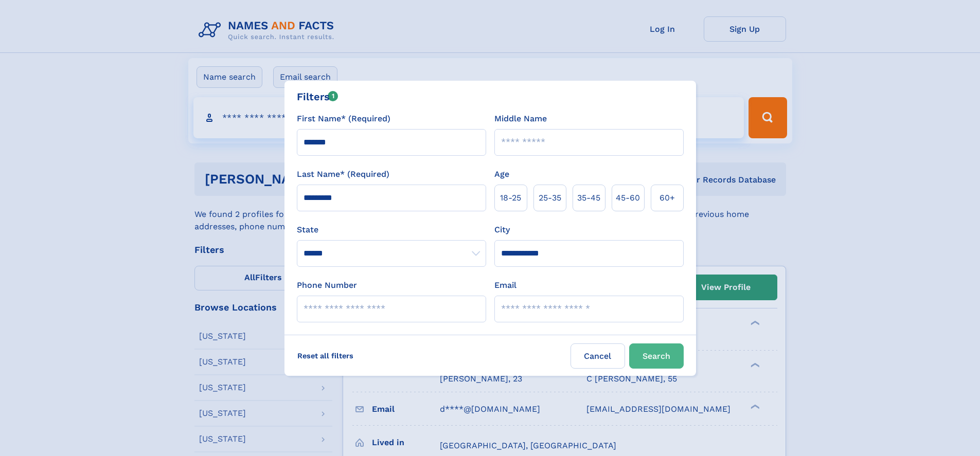 Image resolution: width=980 pixels, height=456 pixels. Describe the element at coordinates (589, 198) in the screenshot. I see `span: 35‑45` at that location.